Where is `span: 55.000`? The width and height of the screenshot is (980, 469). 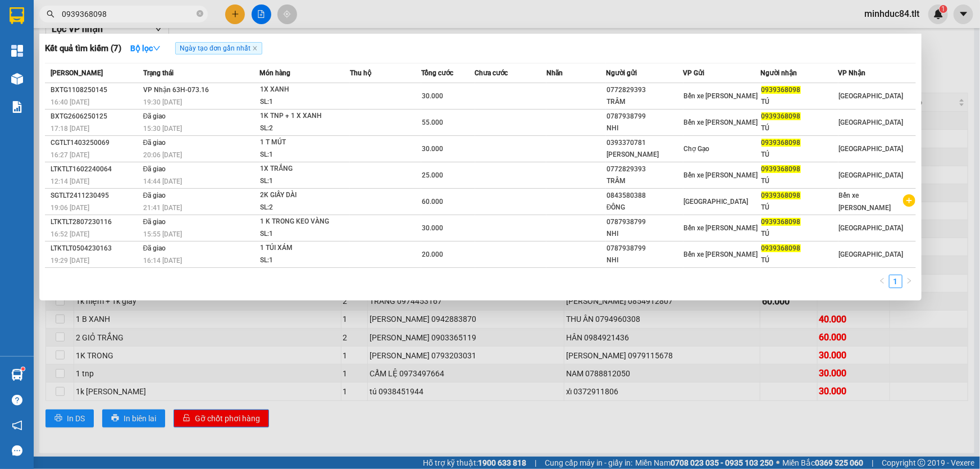 span: 55.000 is located at coordinates (433, 122).